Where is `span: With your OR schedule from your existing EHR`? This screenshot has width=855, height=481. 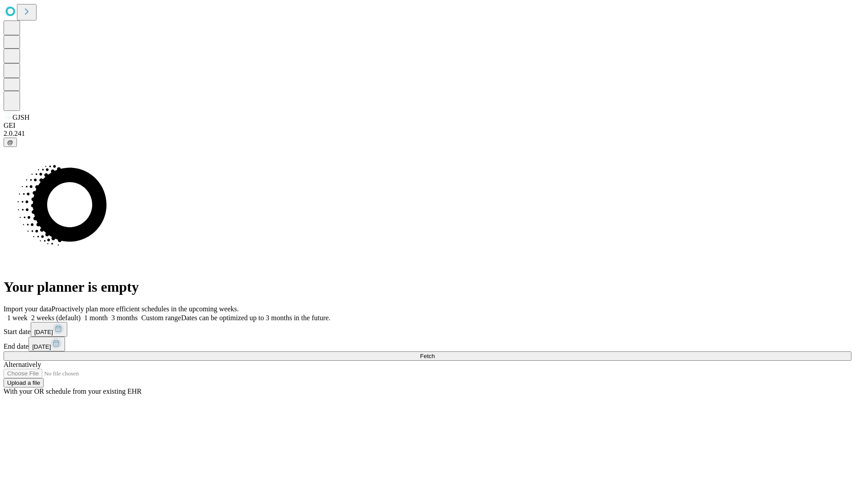 span: With your OR schedule from your existing EHR is located at coordinates (73, 391).